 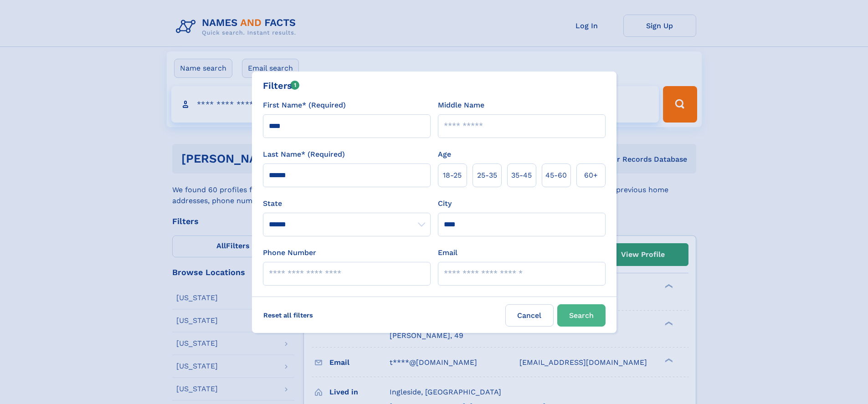 I want to click on label: Reset all filters, so click(x=288, y=315).